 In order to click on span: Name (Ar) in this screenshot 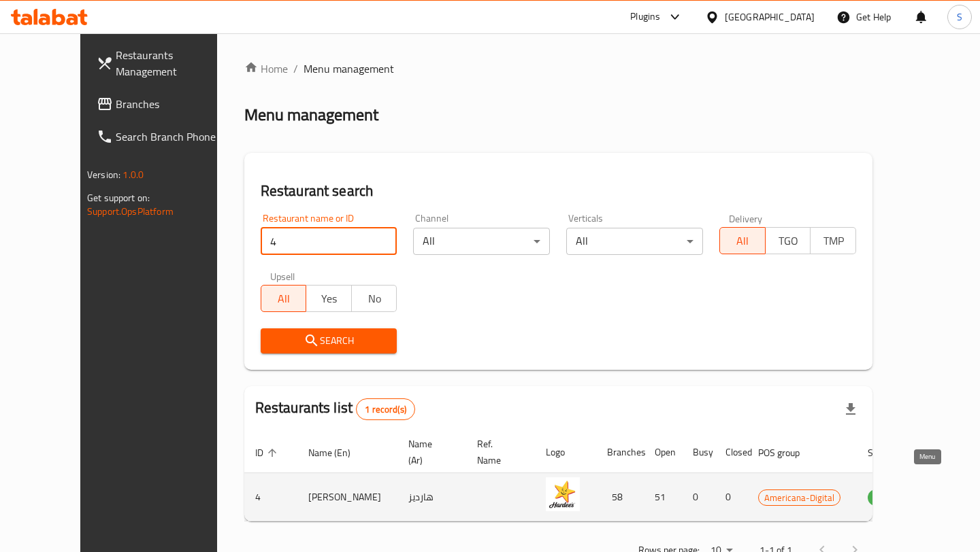, I will do `click(429, 453)`.